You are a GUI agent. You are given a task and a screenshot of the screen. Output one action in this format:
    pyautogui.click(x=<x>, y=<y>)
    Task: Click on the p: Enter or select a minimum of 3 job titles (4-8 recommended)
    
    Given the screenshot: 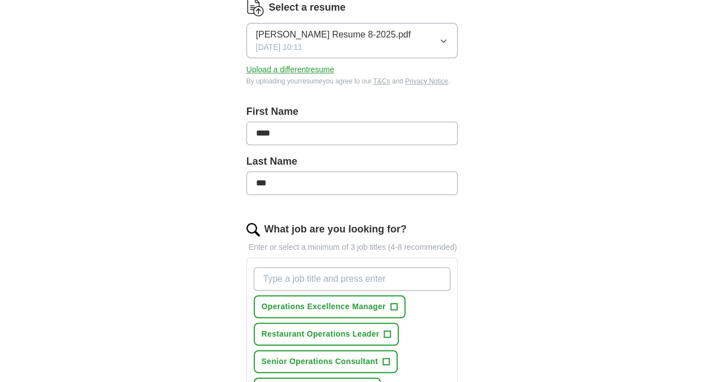 What is the action you would take?
    pyautogui.click(x=352, y=247)
    